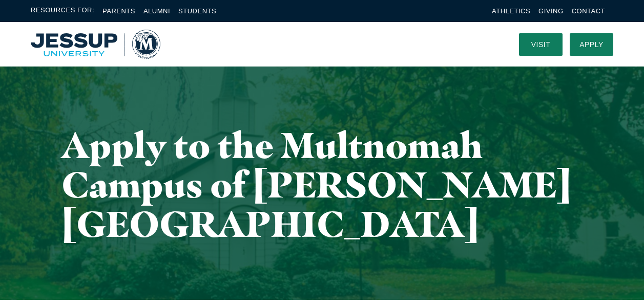  Describe the element at coordinates (551, 11) in the screenshot. I see `a: Giving` at that location.